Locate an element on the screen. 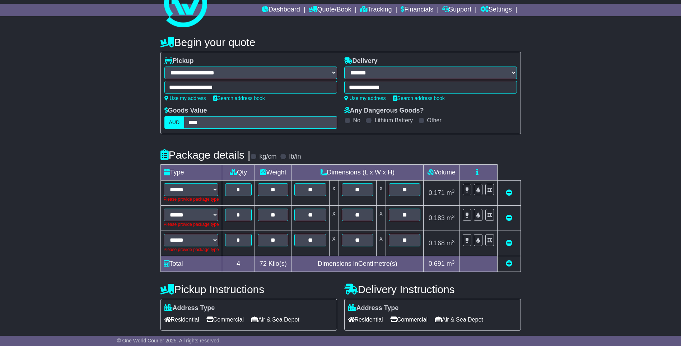 The image size is (681, 346). a: Quote/Book is located at coordinates (330, 10).